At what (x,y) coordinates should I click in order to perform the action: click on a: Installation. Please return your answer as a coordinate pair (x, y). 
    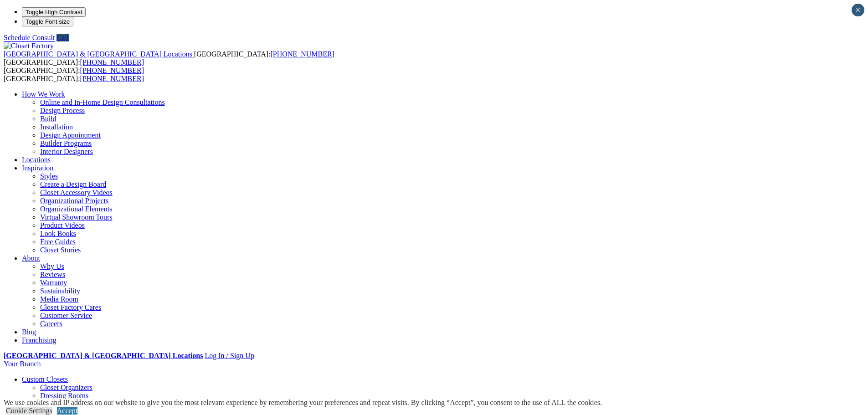
    Looking at the image, I should click on (57, 127).